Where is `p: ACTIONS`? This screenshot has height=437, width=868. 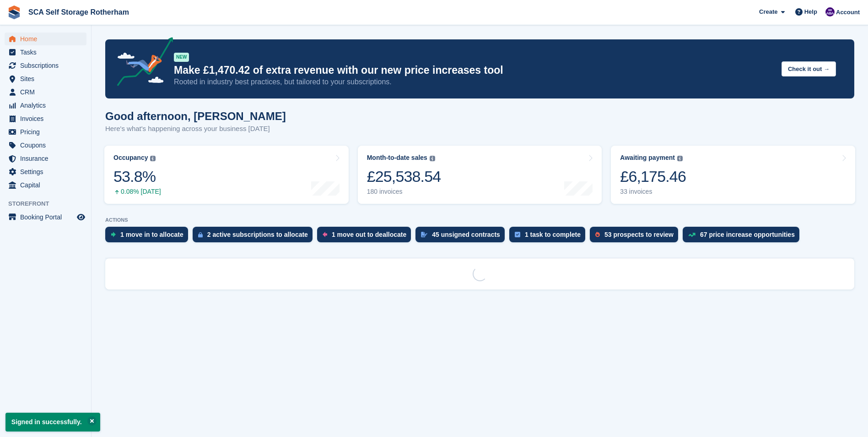
p: ACTIONS is located at coordinates (480, 220).